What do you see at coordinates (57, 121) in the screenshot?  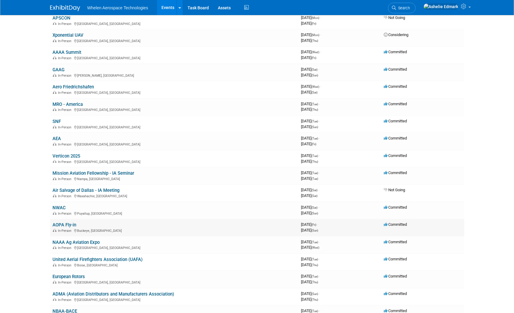 I see `a: SNF` at bounding box center [57, 121].